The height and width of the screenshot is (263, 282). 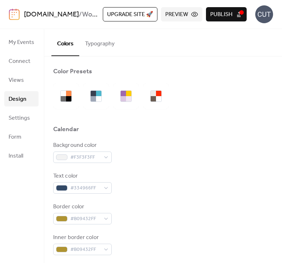 What do you see at coordinates (21, 99) in the screenshot?
I see `a: Design` at bounding box center [21, 99].